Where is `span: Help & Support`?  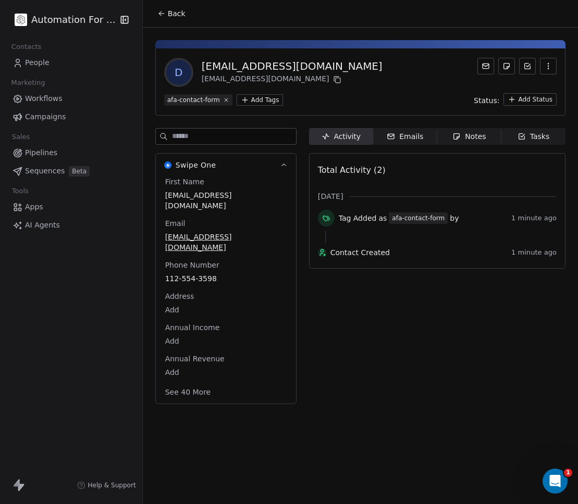
span: Help & Support is located at coordinates (111, 485).